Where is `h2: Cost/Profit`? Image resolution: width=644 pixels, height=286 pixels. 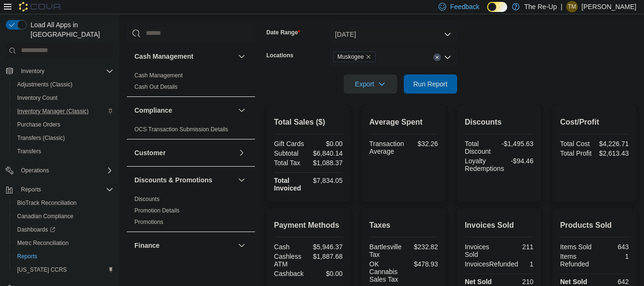 h2: Cost/Profit is located at coordinates (594, 122).